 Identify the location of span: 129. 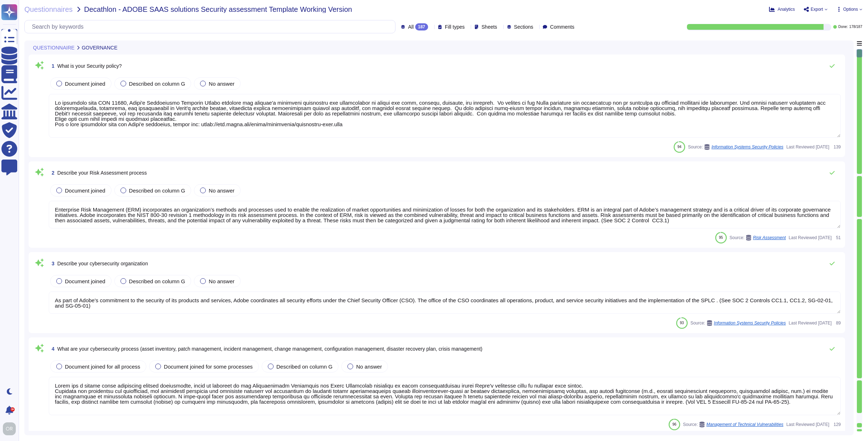
(837, 425).